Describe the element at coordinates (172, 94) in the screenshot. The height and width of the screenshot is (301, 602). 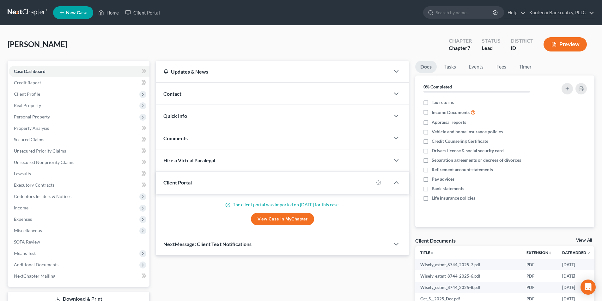
I see `span: Contact` at that location.